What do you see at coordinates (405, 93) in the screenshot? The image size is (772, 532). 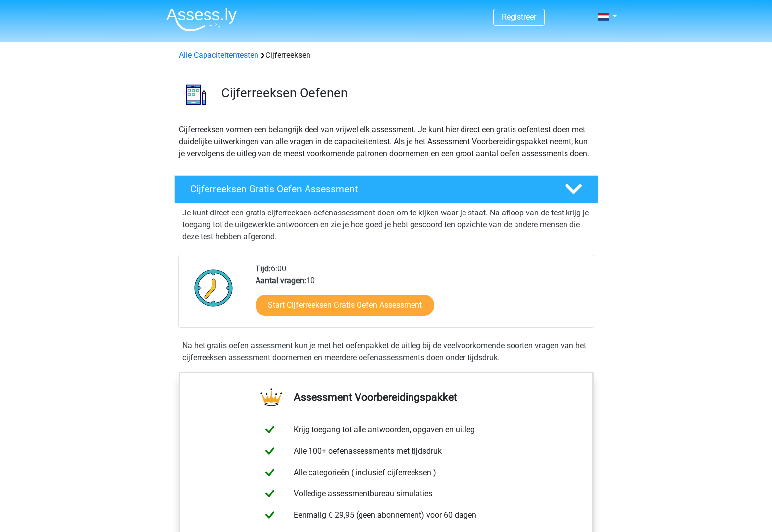 I see `h3: Cijferreeksen Oefenen` at bounding box center [405, 93].